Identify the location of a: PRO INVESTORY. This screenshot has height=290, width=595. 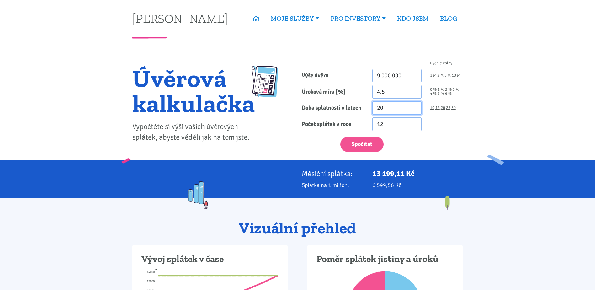
(358, 19).